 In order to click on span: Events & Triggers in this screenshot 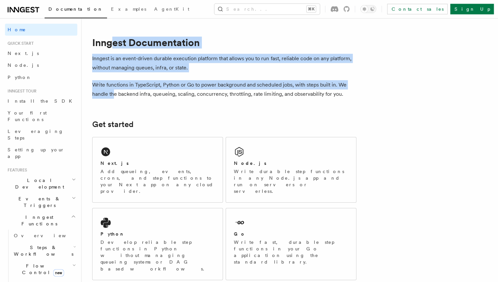, I will do `click(38, 201)`.